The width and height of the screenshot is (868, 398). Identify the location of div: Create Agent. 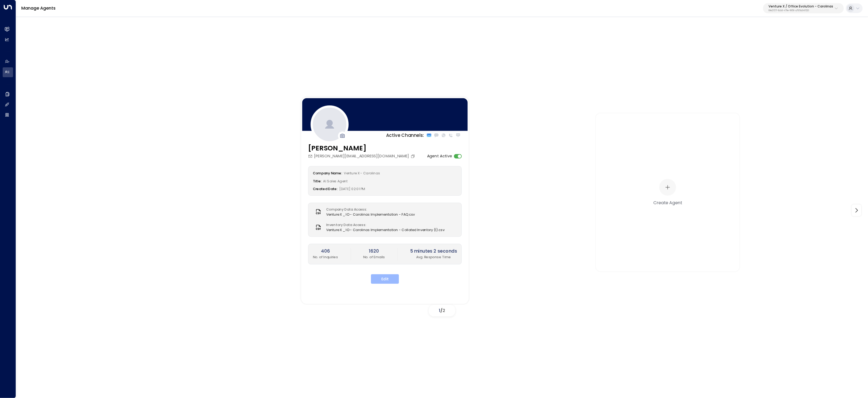
(668, 202).